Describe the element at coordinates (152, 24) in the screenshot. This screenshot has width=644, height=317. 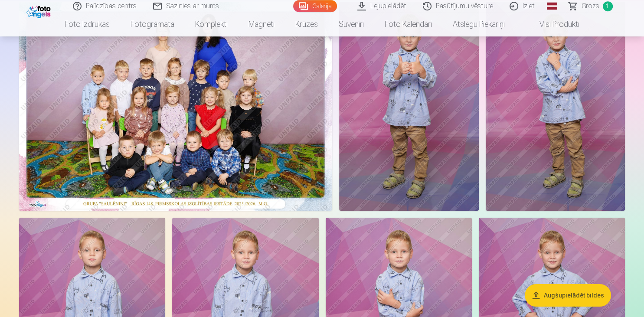
I see `a: Fotogrāmata` at that location.